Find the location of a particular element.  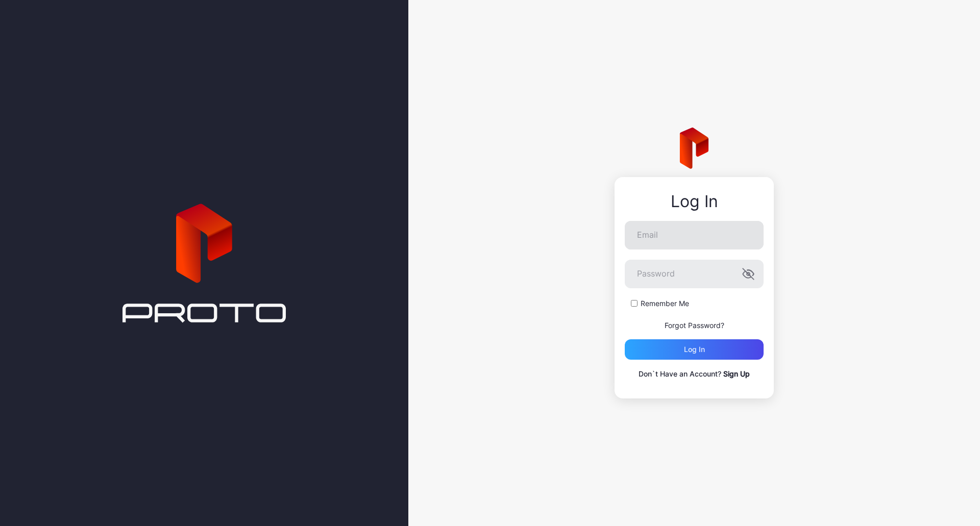

a: Sign Up is located at coordinates (736, 374).